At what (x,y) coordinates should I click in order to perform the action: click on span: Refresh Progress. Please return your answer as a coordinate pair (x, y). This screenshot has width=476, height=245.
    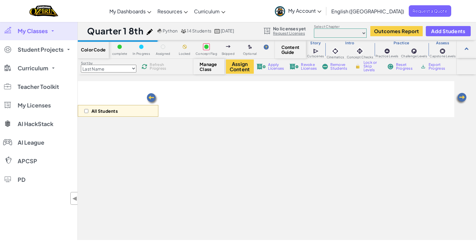
    Looking at the image, I should click on (159, 67).